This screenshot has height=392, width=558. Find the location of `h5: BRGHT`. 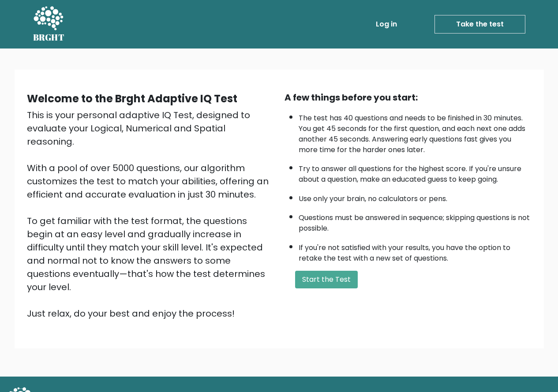

h5: BRGHT is located at coordinates (49, 38).